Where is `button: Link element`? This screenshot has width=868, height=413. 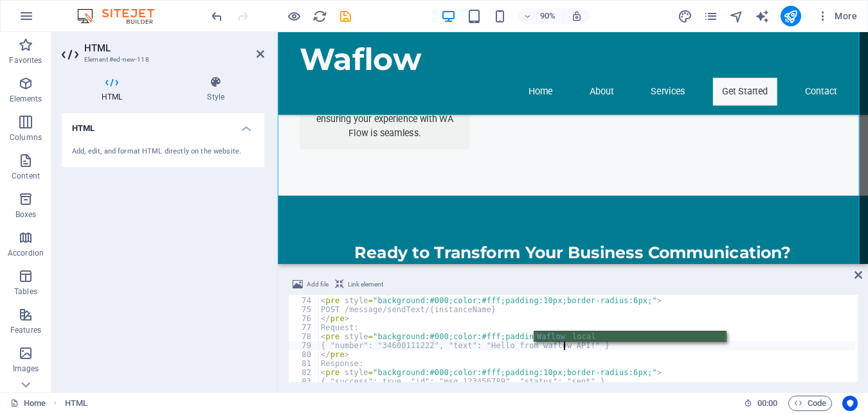
button: Link element is located at coordinates (359, 285).